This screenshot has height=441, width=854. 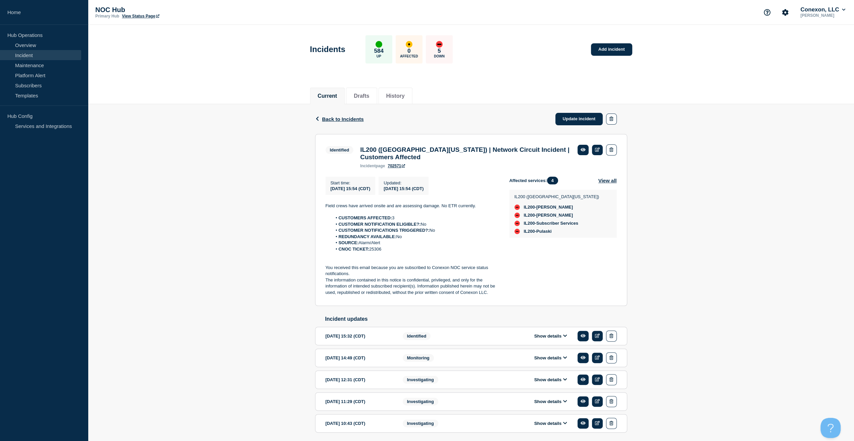 I want to click on p: 584, so click(x=379, y=51).